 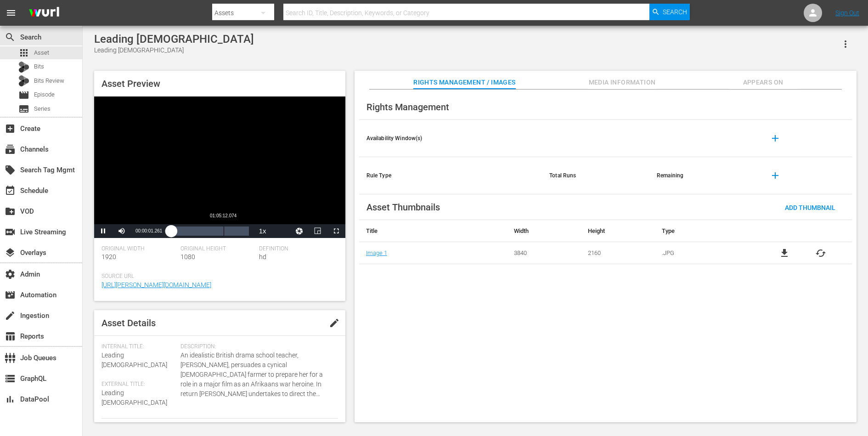 What do you see at coordinates (810, 208) in the screenshot?
I see `span: Add Thumbnail` at bounding box center [810, 208].